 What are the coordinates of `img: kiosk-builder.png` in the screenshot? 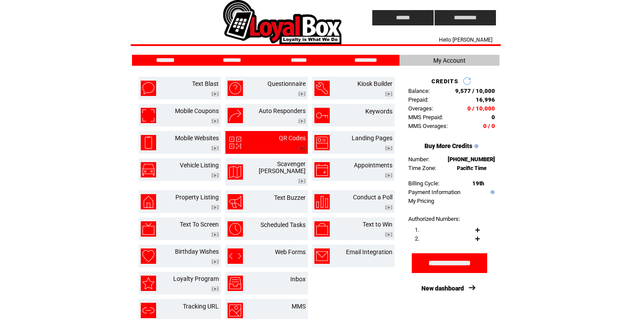 It's located at (322, 88).